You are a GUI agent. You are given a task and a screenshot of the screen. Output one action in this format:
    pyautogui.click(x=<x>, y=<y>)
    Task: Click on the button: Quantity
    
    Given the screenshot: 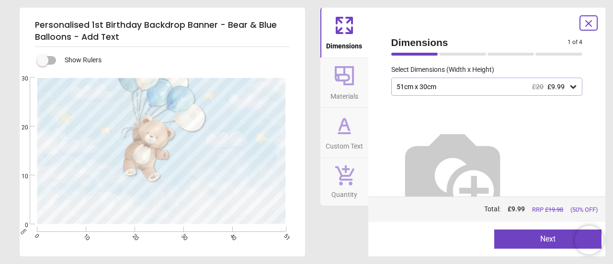 What is the action you would take?
    pyautogui.click(x=344, y=182)
    